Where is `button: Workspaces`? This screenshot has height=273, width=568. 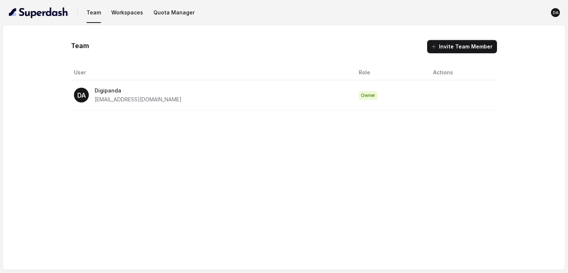 button: Workspaces is located at coordinates (127, 13).